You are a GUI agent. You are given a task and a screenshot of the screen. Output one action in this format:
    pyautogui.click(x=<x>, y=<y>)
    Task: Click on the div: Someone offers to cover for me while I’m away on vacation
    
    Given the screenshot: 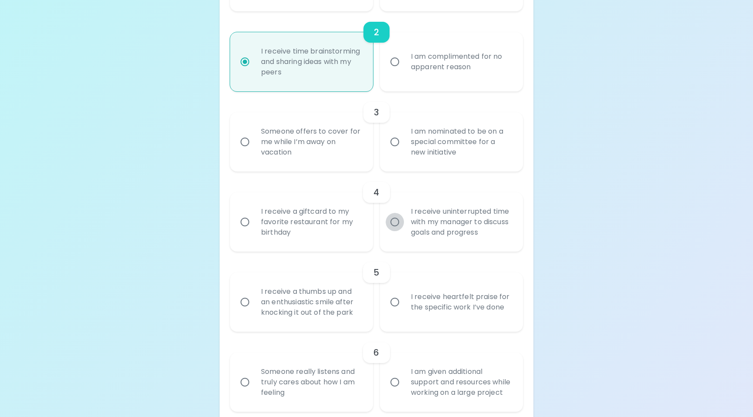 What is the action you would take?
    pyautogui.click(x=311, y=142)
    